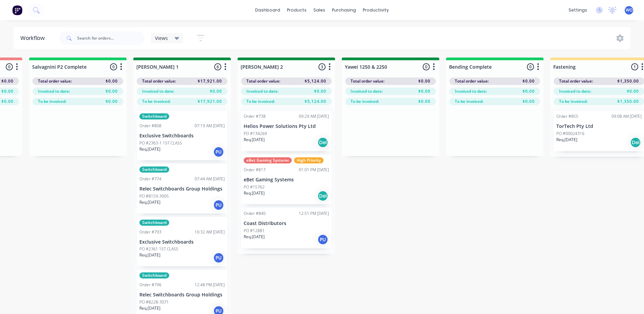  What do you see at coordinates (110, 38) in the screenshot?
I see `input: Search for orders...` at bounding box center [110, 38].